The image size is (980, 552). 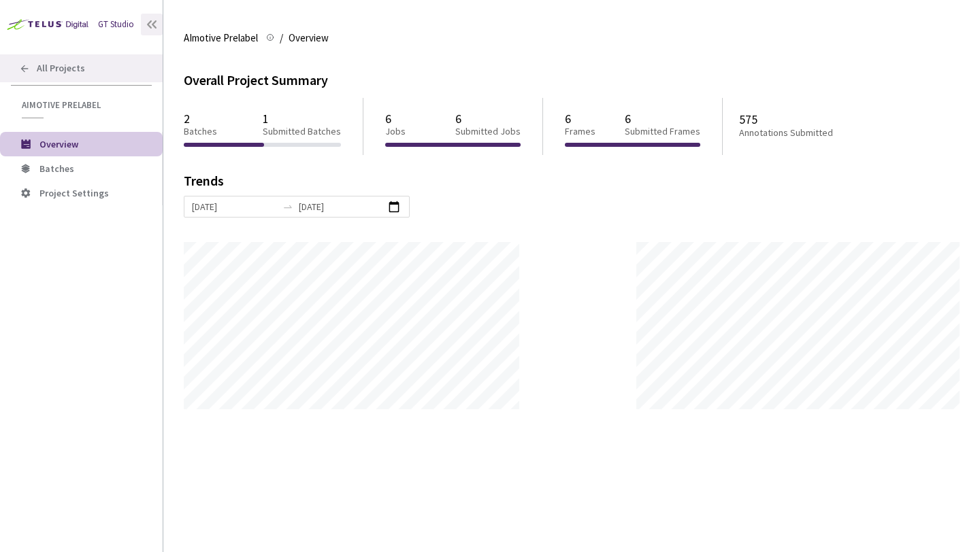 I want to click on p: 1, so click(x=302, y=118).